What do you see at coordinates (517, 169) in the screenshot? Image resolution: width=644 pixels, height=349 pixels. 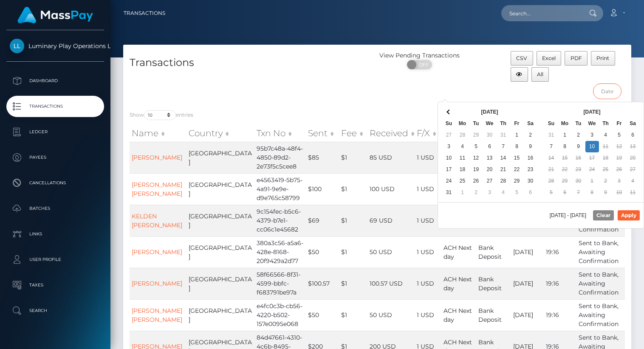 I see `td: 22` at bounding box center [517, 169].